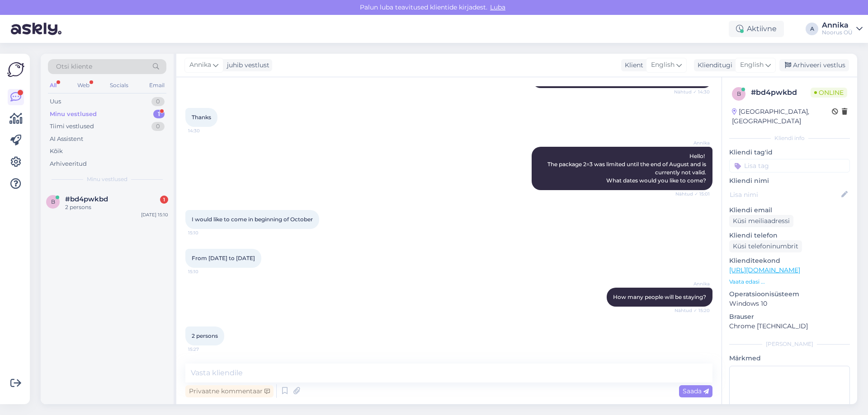  What do you see at coordinates (784, 194) in the screenshot?
I see `input: Lisa nimi` at bounding box center [784, 194].